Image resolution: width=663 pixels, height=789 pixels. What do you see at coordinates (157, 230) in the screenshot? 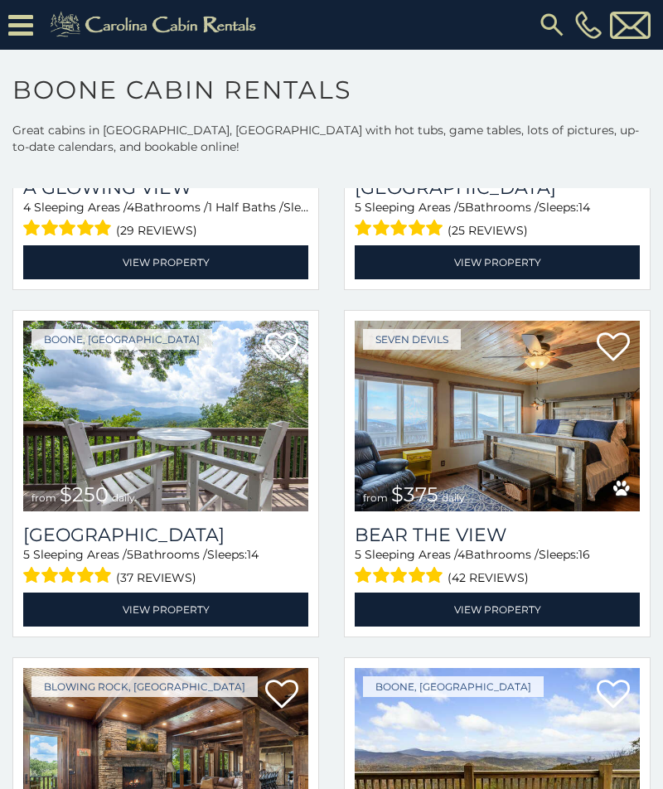
I see `span: (29 reviews)` at bounding box center [157, 230].